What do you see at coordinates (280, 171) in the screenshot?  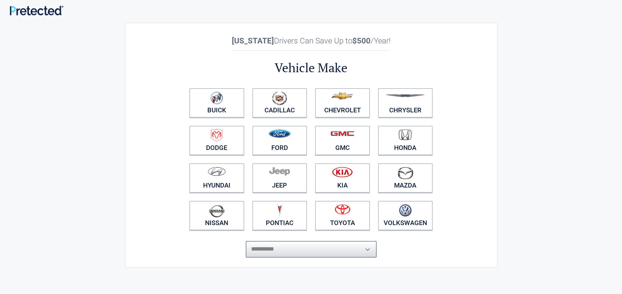 I see `img: jeep` at bounding box center [280, 171].